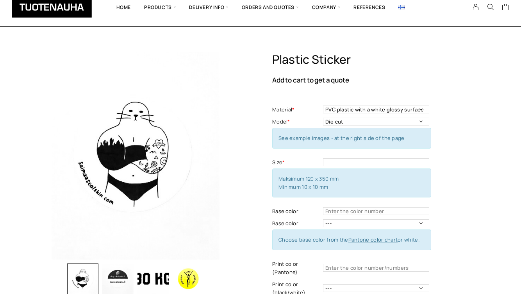 Image resolution: width=521 pixels, height=294 pixels. What do you see at coordinates (376, 211) in the screenshot?
I see `input: Enter the color number` at bounding box center [376, 211].